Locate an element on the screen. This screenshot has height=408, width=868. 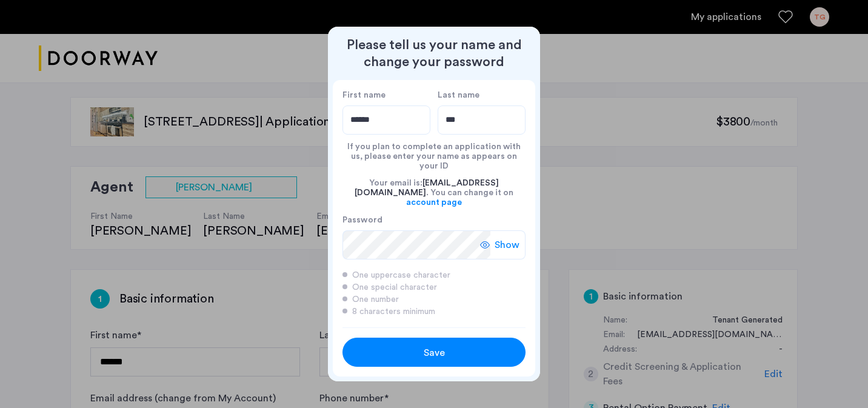
div: Your email is: . You can change it on is located at coordinates (434, 193).